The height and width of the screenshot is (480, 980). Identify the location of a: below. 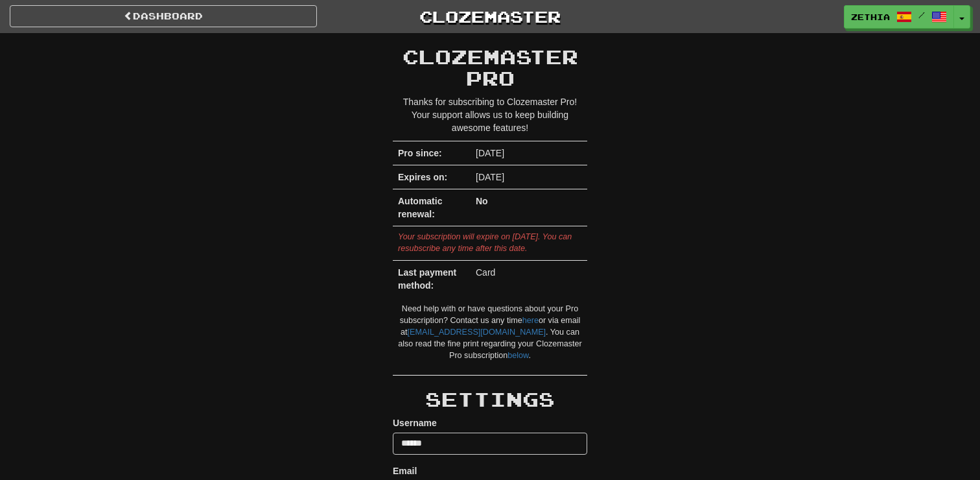
(518, 356).